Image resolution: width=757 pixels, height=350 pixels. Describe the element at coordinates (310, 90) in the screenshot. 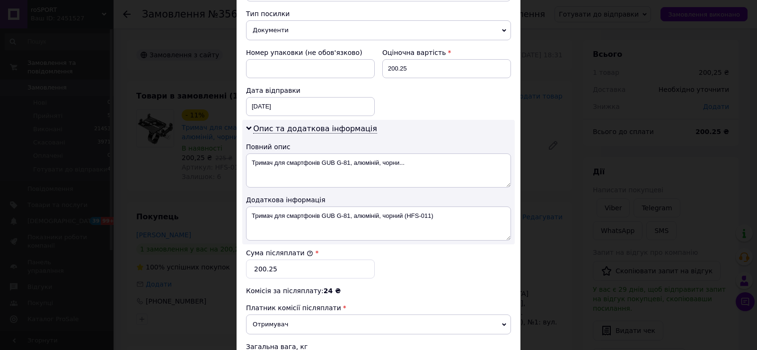

I see `div: Дата відправки` at that location.